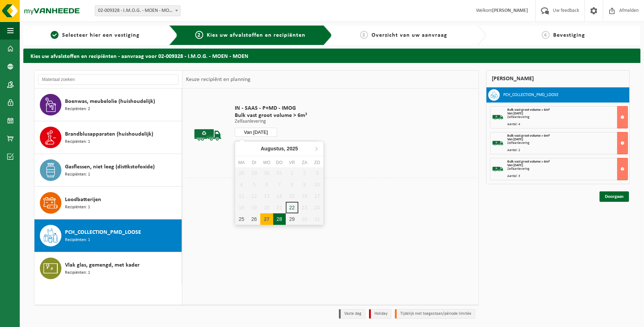  I want to click on i: 2025, so click(292, 148).